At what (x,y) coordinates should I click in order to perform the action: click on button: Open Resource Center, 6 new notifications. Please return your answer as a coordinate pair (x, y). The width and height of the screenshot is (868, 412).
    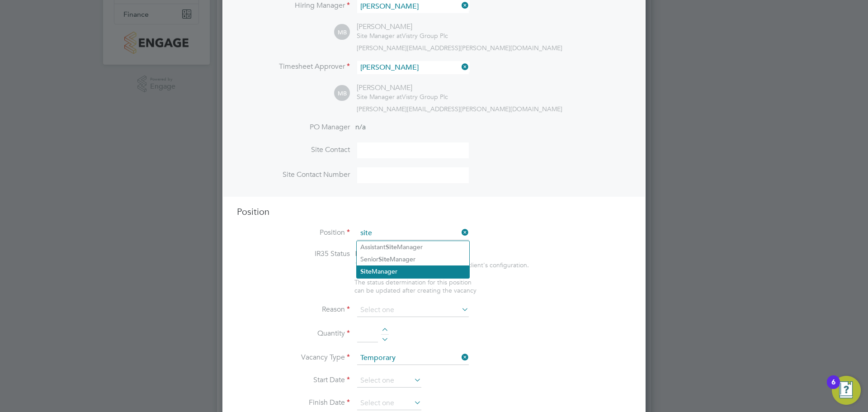
    Looking at the image, I should click on (846, 390).